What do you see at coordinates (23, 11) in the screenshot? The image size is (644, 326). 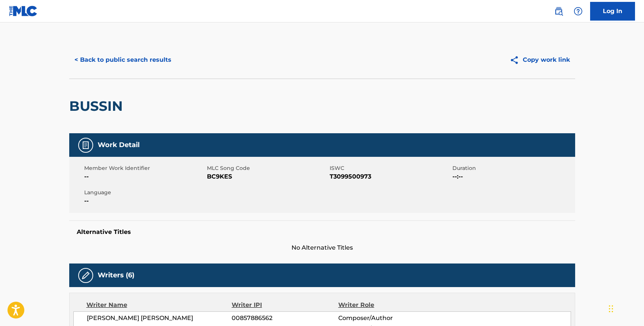 I see `img: MLC Logo` at bounding box center [23, 11].